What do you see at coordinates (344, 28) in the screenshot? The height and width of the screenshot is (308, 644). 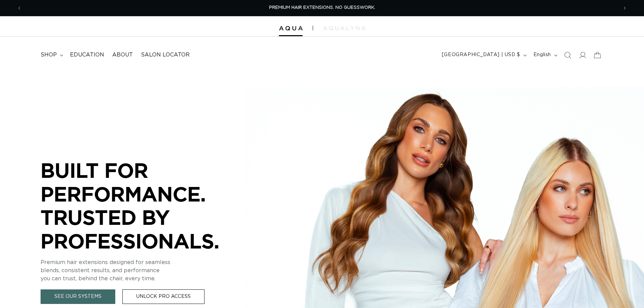 I see `img: aqualyna.com` at bounding box center [344, 28].